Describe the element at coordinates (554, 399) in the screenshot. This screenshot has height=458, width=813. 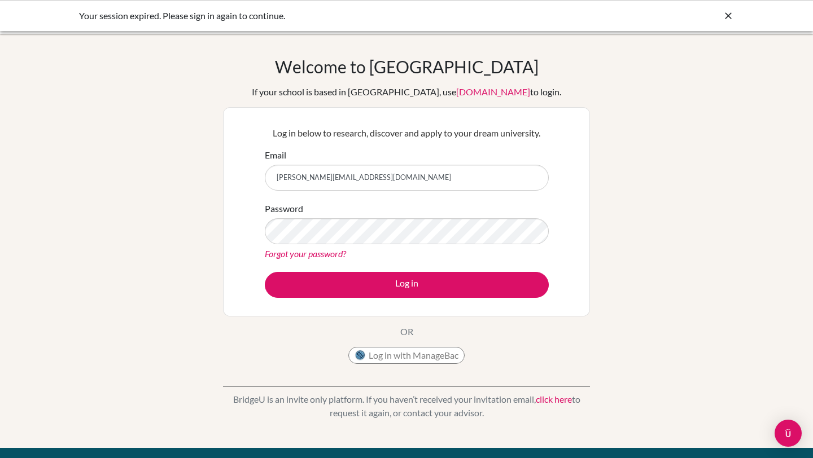
I see `a: click here` at that location.